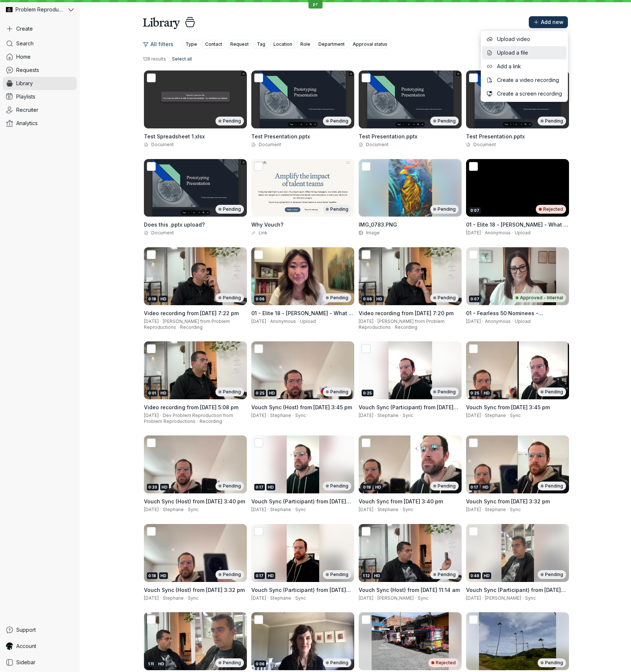 Image resolution: width=631 pixels, height=672 pixels. Describe the element at coordinates (9, 9) in the screenshot. I see `img: Problem Reproductions avatar` at that location.